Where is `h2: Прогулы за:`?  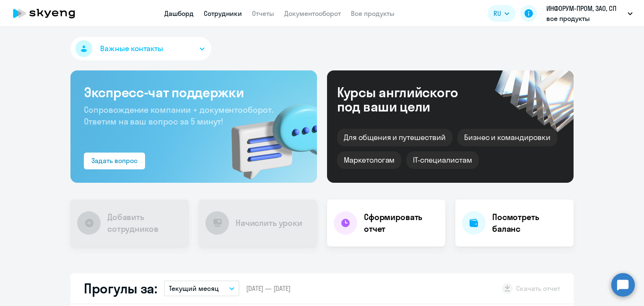 h2: Прогулы за: is located at coordinates (120, 288).